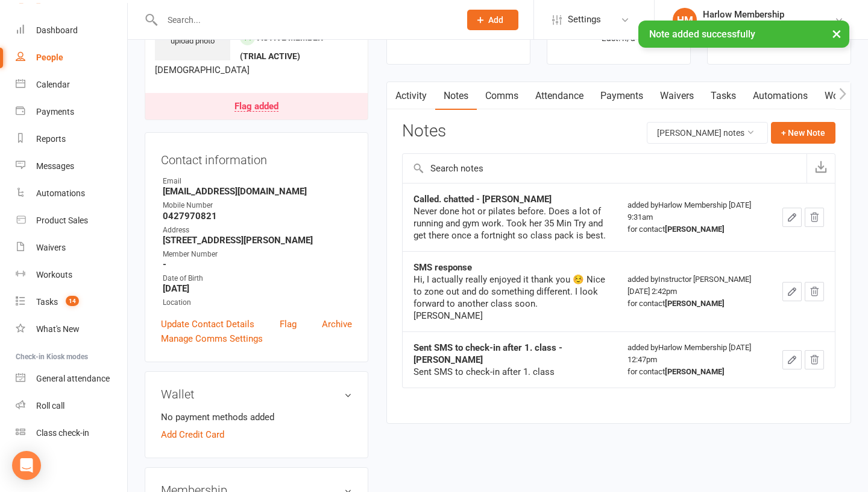 The width and height of the screenshot is (868, 492). Describe the element at coordinates (803, 133) in the screenshot. I see `button: + New Note` at that location.